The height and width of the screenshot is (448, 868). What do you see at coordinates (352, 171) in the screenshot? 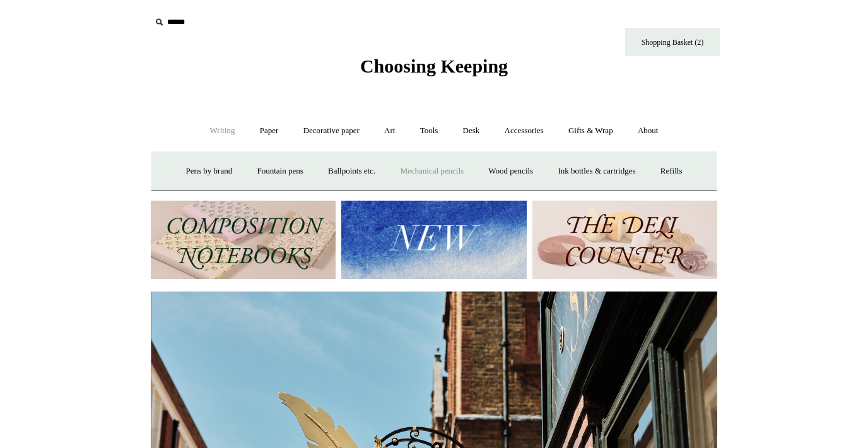
I see `a: Ballpoints etc.` at bounding box center [352, 171].